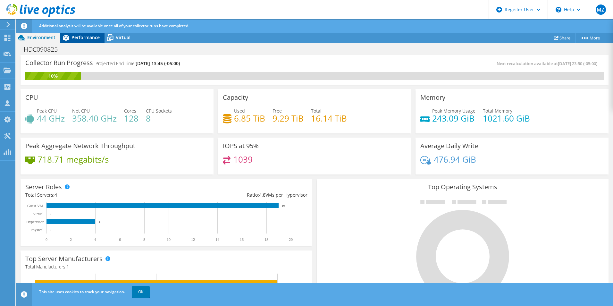 The width and height of the screenshot is (613, 306). I want to click on span: 4.8, so click(262, 195).